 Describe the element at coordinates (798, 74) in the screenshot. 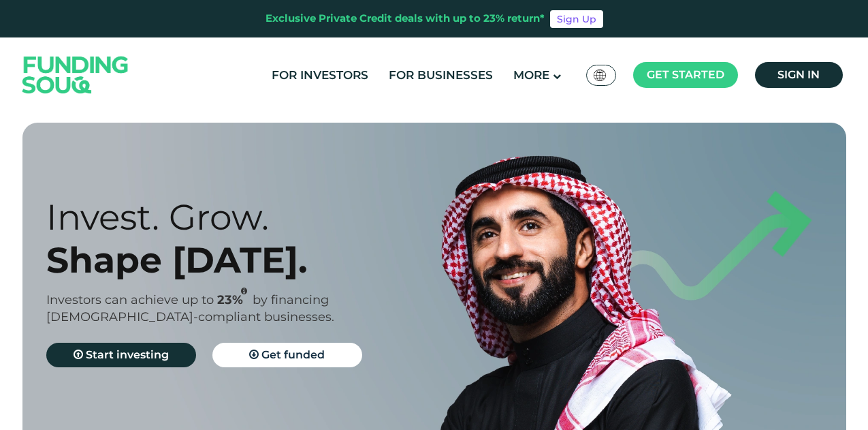

I see `span: Sign in` at that location.